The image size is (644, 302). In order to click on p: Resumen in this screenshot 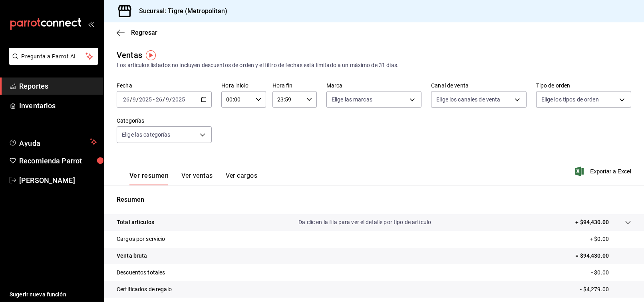, I will do `click(374, 200)`.